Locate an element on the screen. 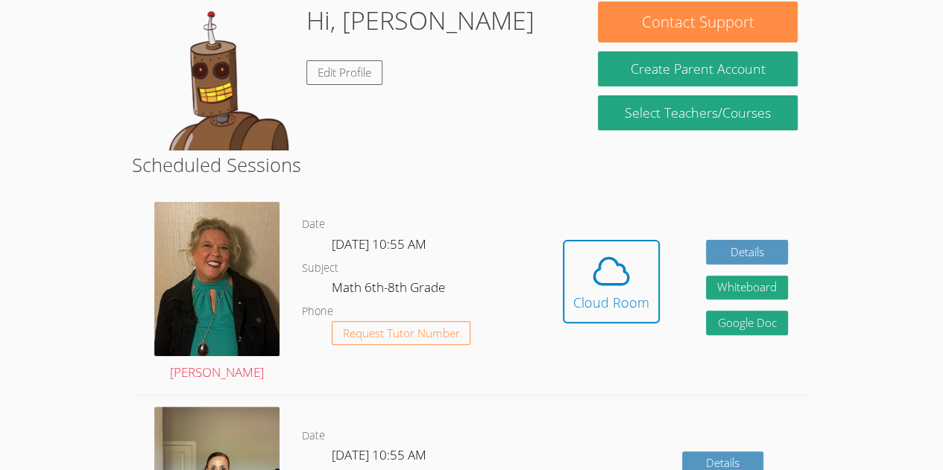  a: Details is located at coordinates (747, 252).